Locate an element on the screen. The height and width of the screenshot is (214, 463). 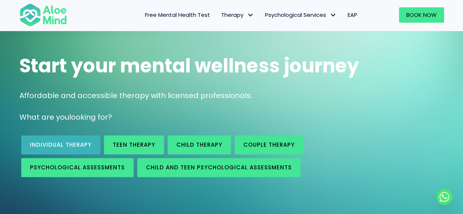
a: Individual therapy is located at coordinates (61, 145).